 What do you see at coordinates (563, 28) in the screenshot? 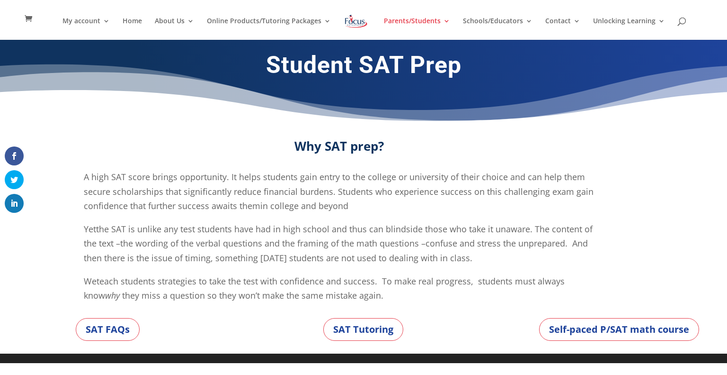
I see `a: Contact` at bounding box center [563, 28].